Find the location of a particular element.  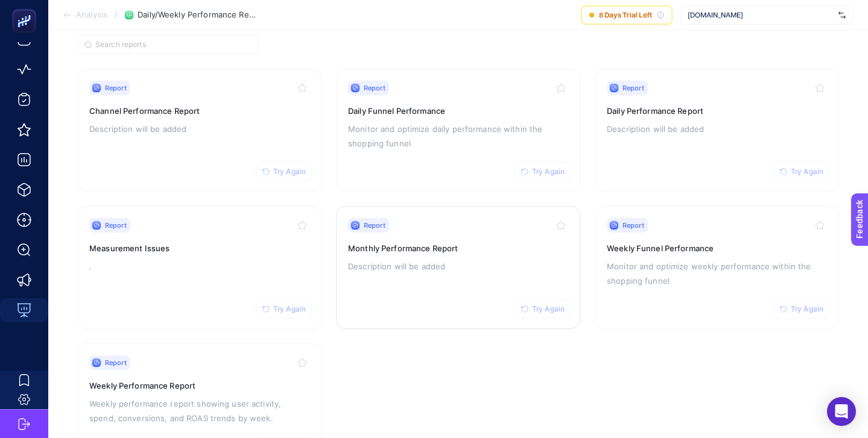

p: Weekly performance report showing user activity, spend, conversions, and ROAS trends by week. is located at coordinates (199, 411).